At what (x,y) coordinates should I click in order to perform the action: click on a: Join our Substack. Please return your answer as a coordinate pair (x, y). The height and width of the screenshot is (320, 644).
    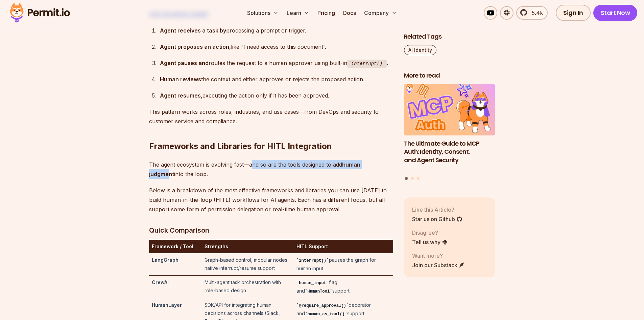
    Looking at the image, I should click on (439, 265).